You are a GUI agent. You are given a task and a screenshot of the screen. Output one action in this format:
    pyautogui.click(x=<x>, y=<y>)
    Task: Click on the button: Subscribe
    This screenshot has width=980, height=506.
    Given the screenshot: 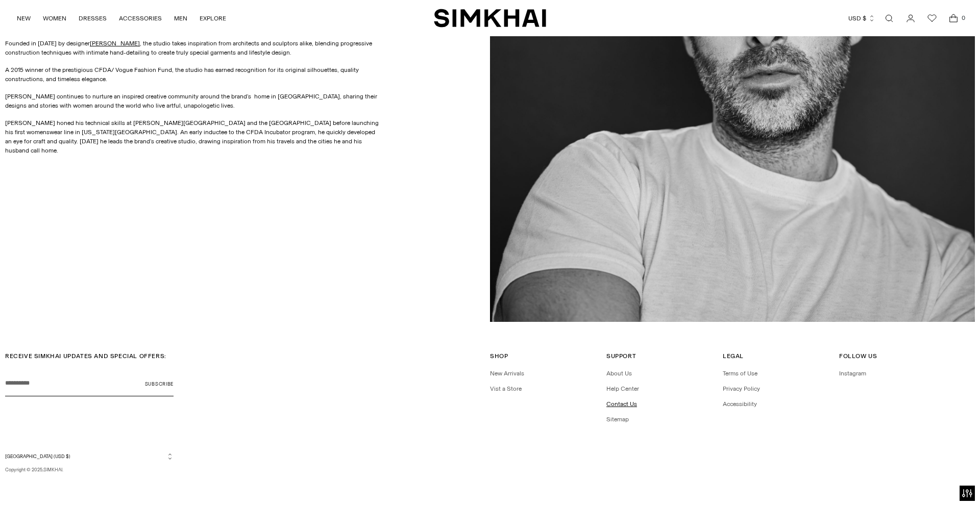 What is the action you would take?
    pyautogui.click(x=159, y=384)
    